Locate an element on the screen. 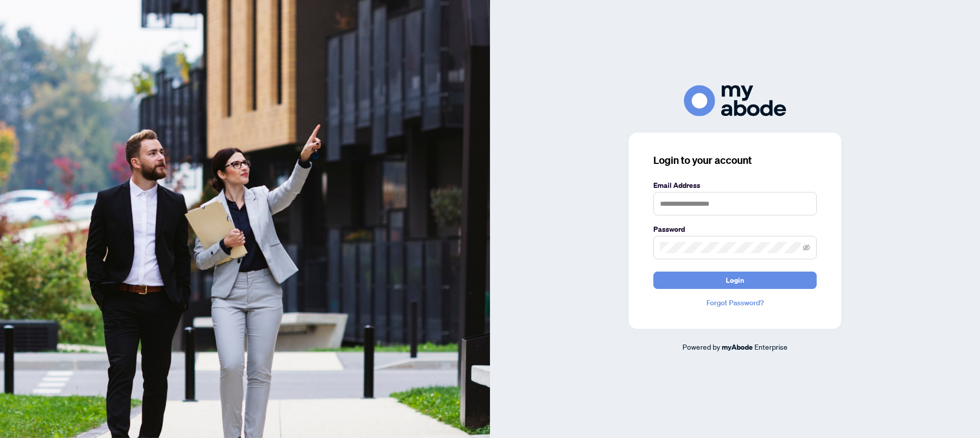 The height and width of the screenshot is (438, 980). span: Powered by is located at coordinates (702, 347).